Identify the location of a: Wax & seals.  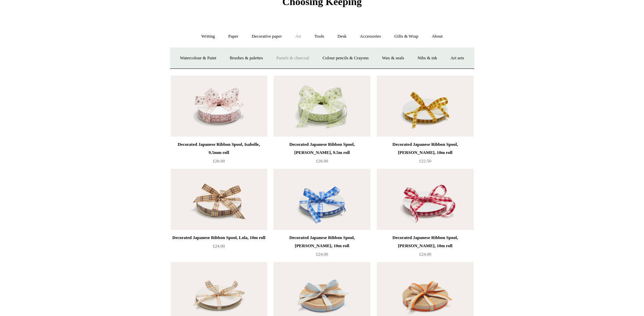
(393, 58).